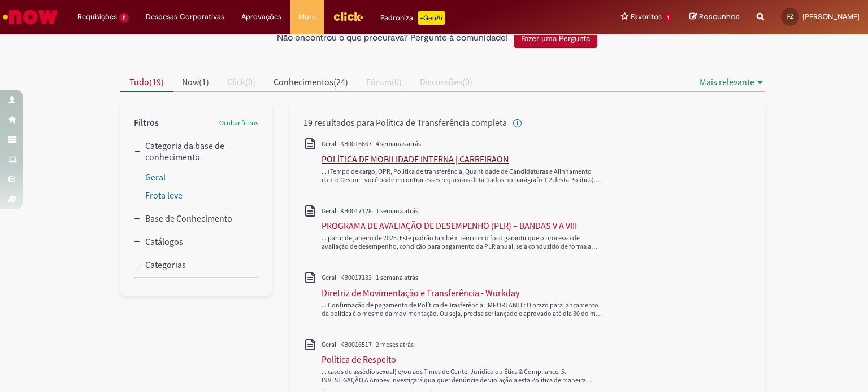 The height and width of the screenshot is (392, 868). What do you see at coordinates (431, 18) in the screenshot?
I see `p: +GenAi` at bounding box center [431, 18].